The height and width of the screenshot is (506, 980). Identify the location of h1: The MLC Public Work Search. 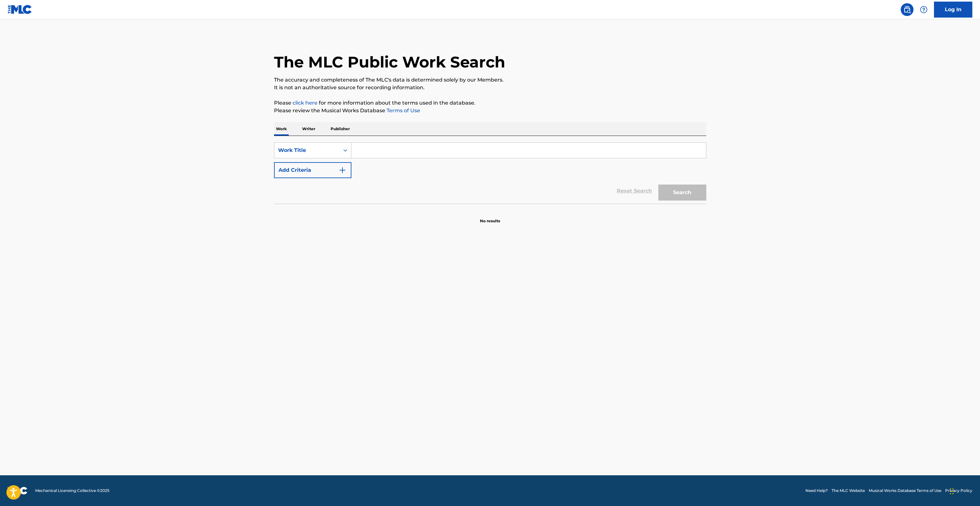
(389, 62).